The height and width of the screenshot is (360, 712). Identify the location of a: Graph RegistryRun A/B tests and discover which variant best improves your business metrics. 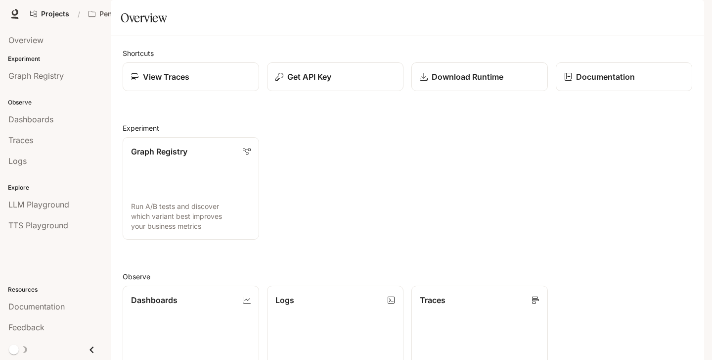
(191, 188).